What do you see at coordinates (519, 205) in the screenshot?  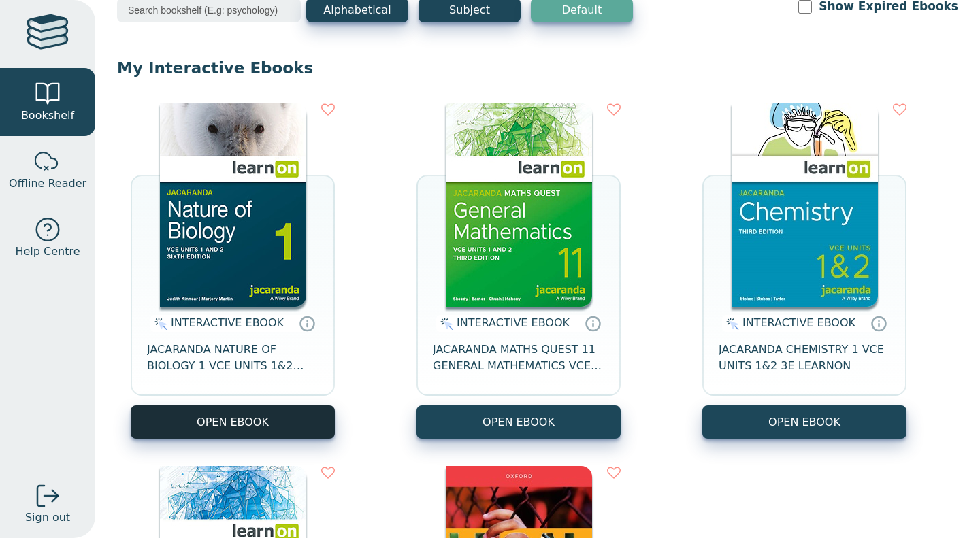 I see `img: f7b900ab-df9f-4510-98da-0629c5cbb4fd.jpg` at bounding box center [519, 205].